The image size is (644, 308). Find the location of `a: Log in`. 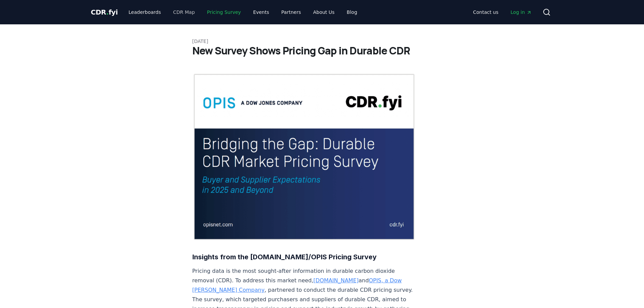

a: Log in is located at coordinates (521, 12).